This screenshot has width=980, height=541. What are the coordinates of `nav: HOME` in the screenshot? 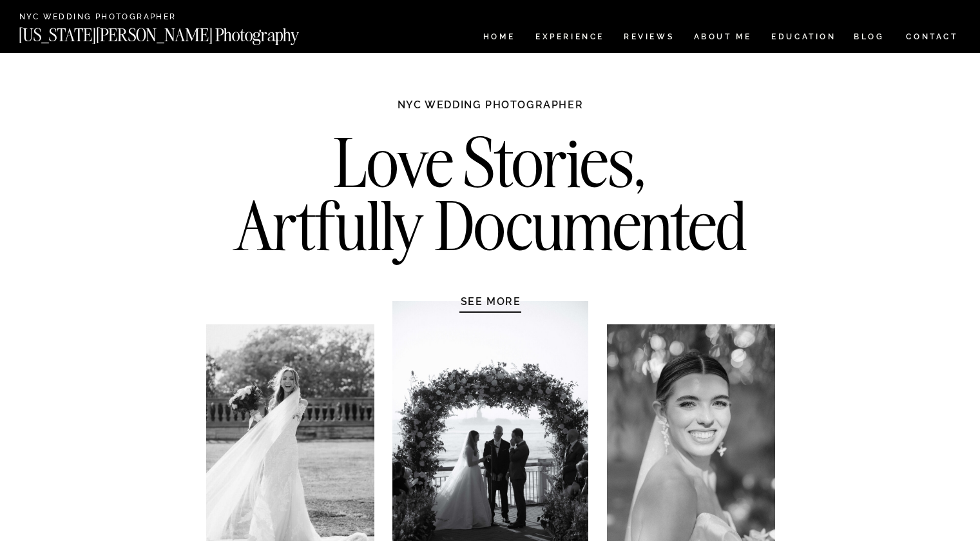 It's located at (499, 38).